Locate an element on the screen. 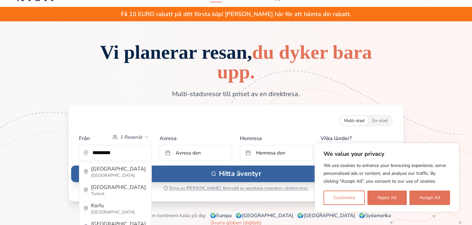 The width and height of the screenshot is (472, 225). button: Select passengers is located at coordinates (131, 137).